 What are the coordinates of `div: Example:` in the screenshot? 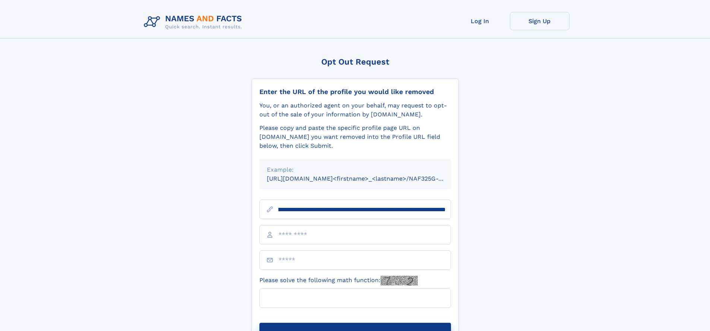 It's located at (355, 170).